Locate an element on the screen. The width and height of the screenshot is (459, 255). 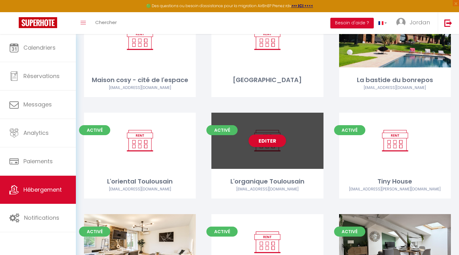
strong: >>> ICI <<<< is located at coordinates (302, 6).